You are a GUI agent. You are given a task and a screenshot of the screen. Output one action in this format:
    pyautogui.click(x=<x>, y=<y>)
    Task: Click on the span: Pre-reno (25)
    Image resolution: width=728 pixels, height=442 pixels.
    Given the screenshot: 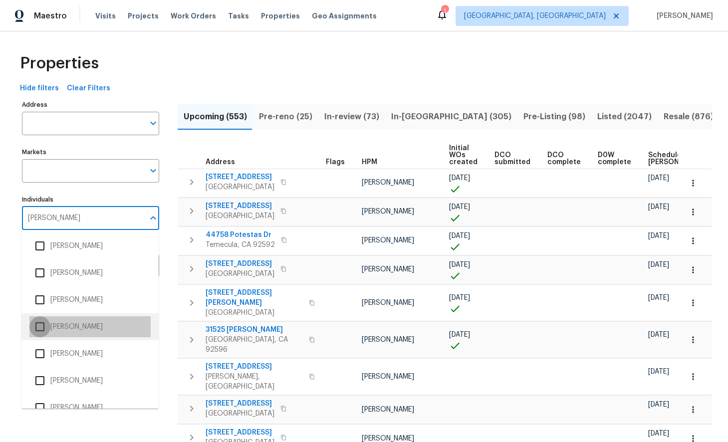 What is the action you would take?
    pyautogui.click(x=285, y=117)
    